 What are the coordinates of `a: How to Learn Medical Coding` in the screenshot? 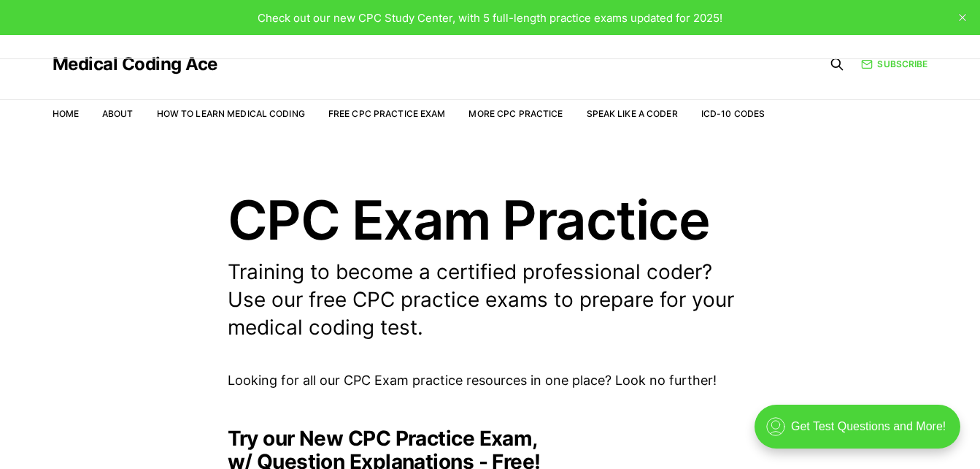 It's located at (231, 113).